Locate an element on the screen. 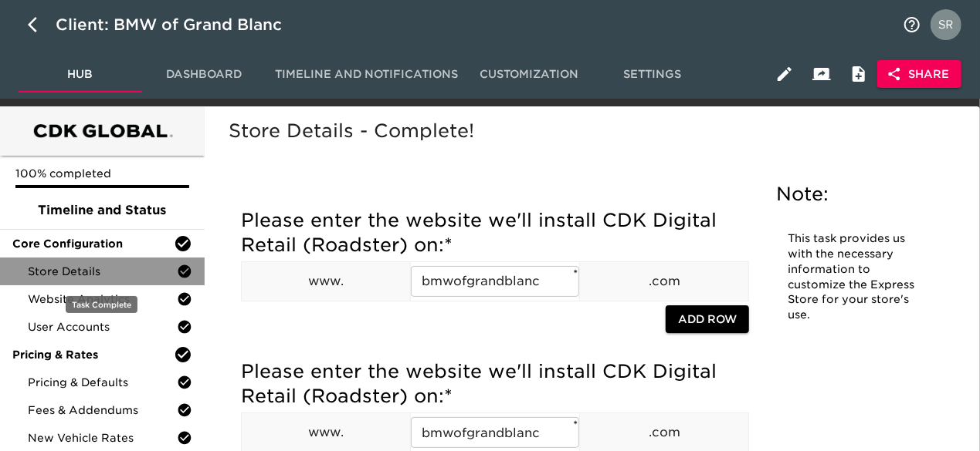 The width and height of the screenshot is (980, 451). span: Core Configuration is located at coordinates (92, 244).